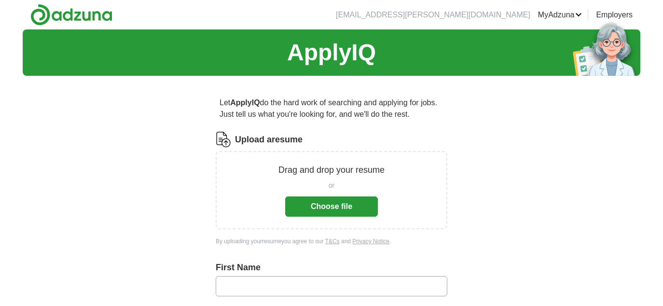 Image resolution: width=663 pixels, height=306 pixels. I want to click on h1: ApplyIQ, so click(332, 53).